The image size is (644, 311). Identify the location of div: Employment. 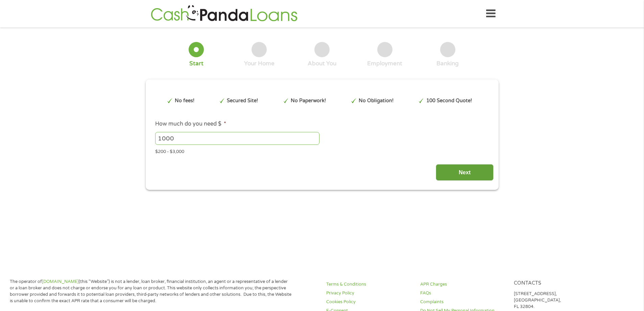
(385, 64).